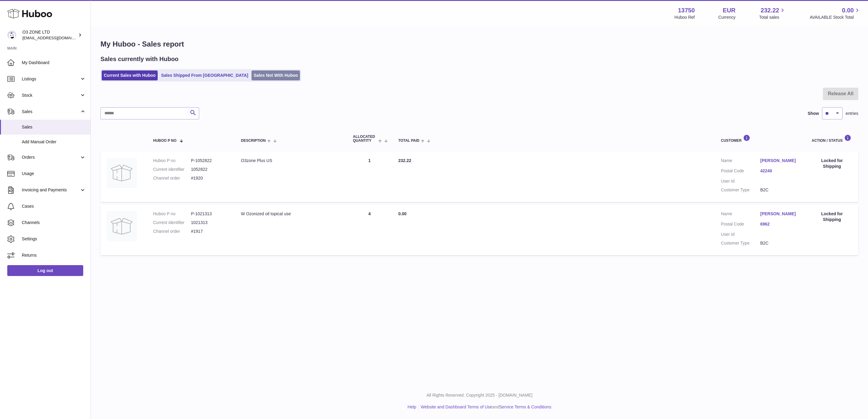  Describe the element at coordinates (140, 59) in the screenshot. I see `h2: Sales currently with Huboo` at that location.